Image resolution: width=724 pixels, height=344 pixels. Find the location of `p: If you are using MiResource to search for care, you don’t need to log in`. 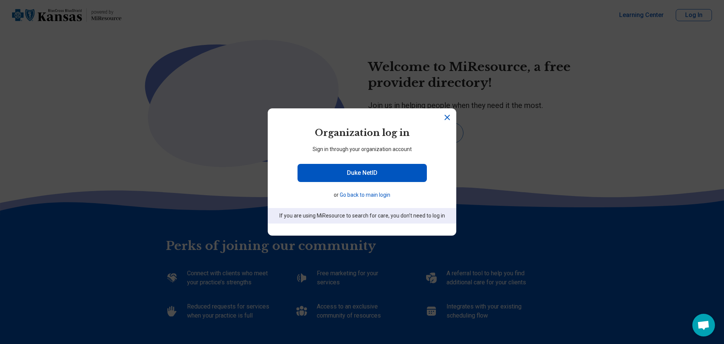

p: If you are using MiResource to search for care, you don’t need to log in is located at coordinates (362, 215).